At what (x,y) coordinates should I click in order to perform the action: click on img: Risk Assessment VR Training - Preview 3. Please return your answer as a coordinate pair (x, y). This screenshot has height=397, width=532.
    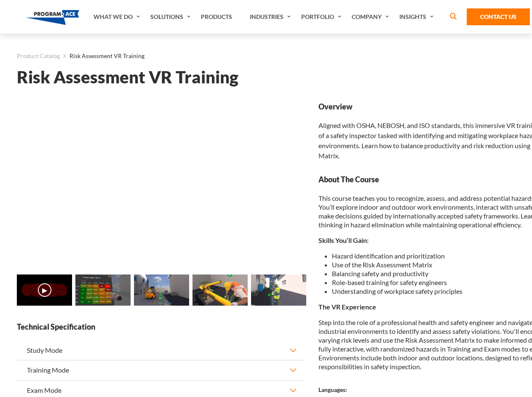
    Looking at the image, I should click on (220, 290).